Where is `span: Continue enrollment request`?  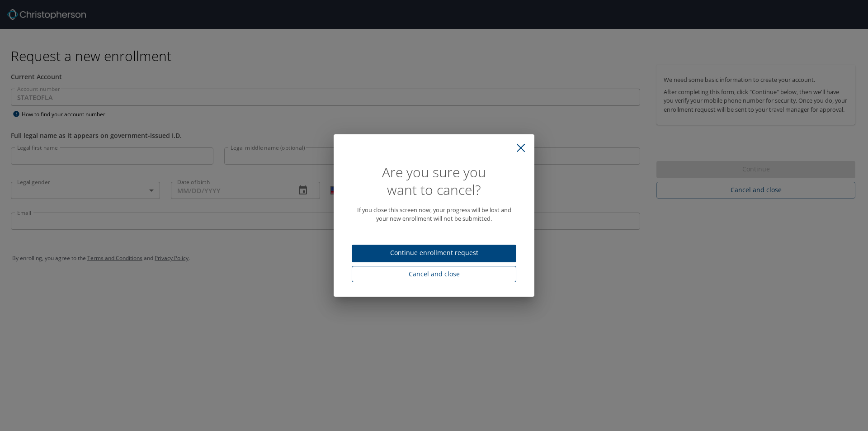 span: Continue enrollment request is located at coordinates (434, 253).